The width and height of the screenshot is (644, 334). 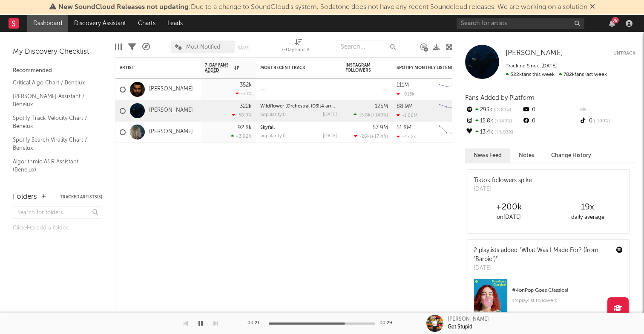 I want to click on div: 125M, so click(x=381, y=106).